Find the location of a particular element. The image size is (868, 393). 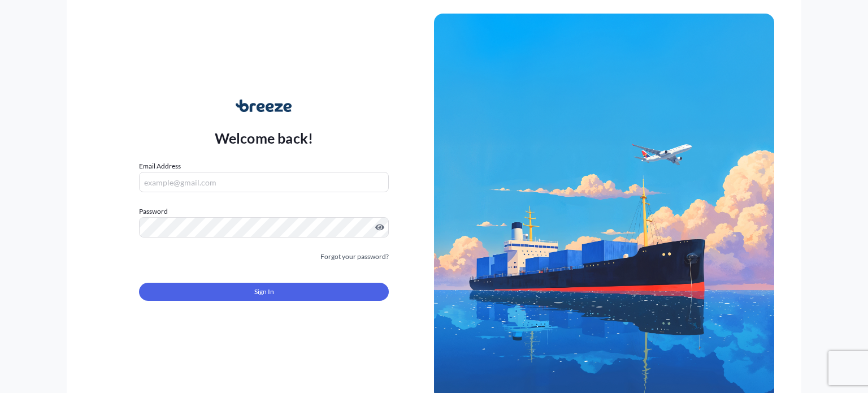

a: Forgot your password? is located at coordinates (354, 257).